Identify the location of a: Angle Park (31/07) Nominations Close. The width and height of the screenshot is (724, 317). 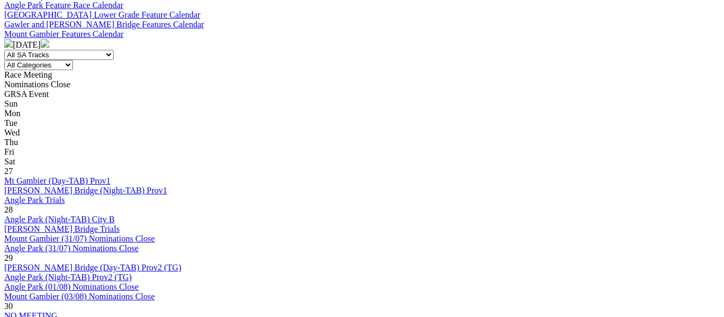
(71, 248).